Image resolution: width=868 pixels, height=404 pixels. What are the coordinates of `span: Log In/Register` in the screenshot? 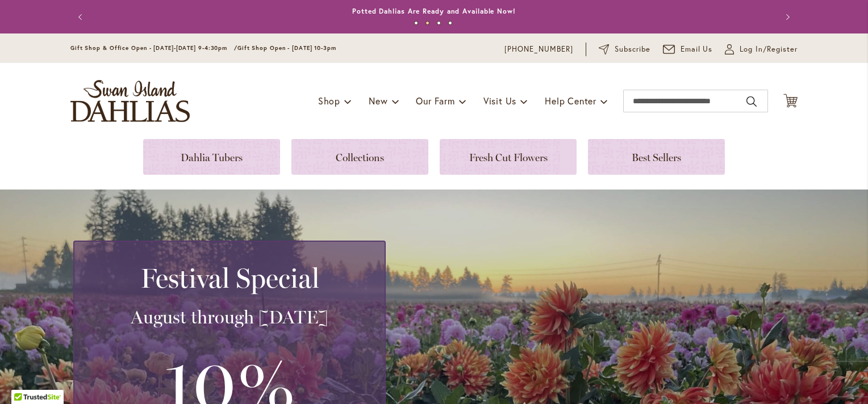 It's located at (768, 49).